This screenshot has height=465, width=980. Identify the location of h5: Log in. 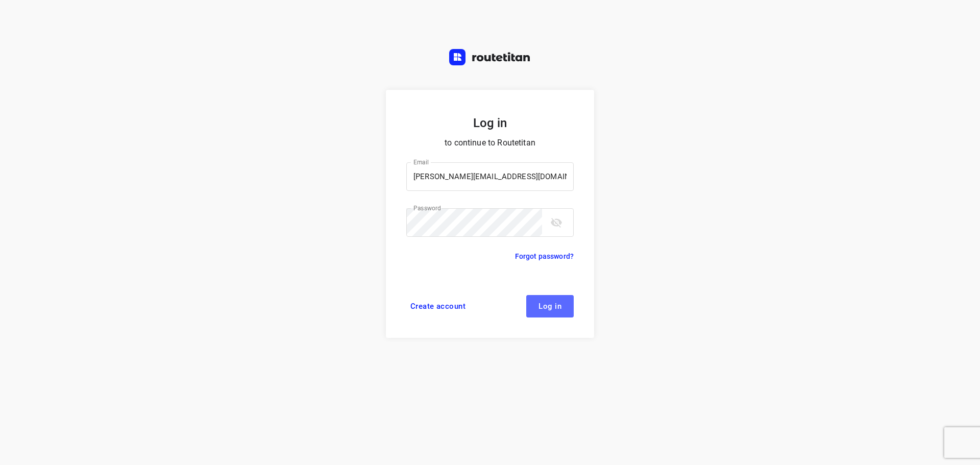
(490, 123).